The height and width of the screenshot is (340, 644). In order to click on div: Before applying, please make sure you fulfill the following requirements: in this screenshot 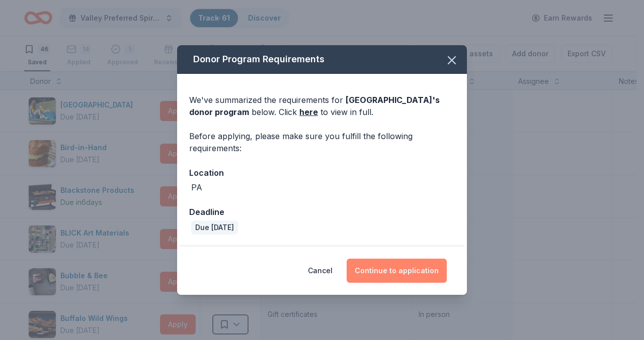, I will do `click(322, 142)`.